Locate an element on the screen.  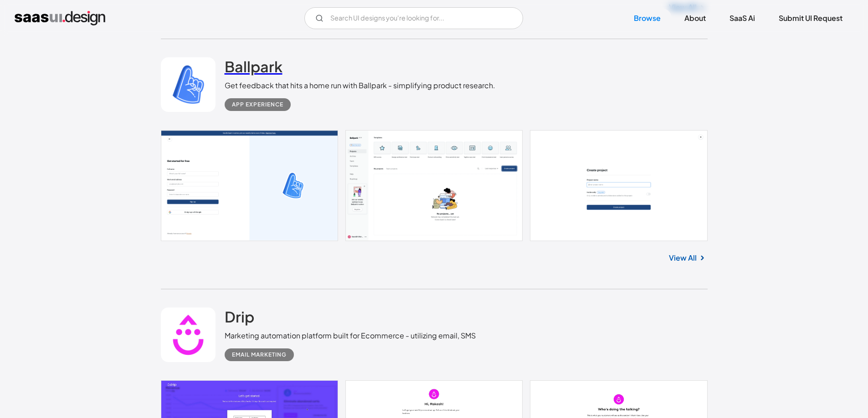
form: Email Form is located at coordinates (414, 18).